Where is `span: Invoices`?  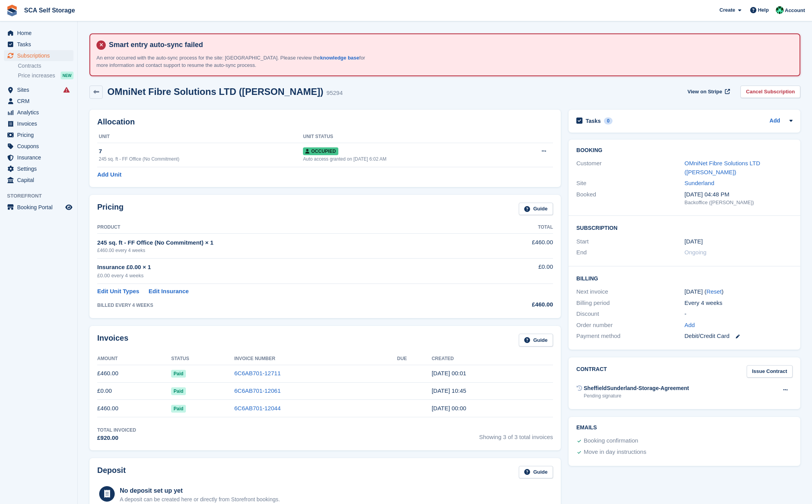 span: Invoices is located at coordinates (40, 124).